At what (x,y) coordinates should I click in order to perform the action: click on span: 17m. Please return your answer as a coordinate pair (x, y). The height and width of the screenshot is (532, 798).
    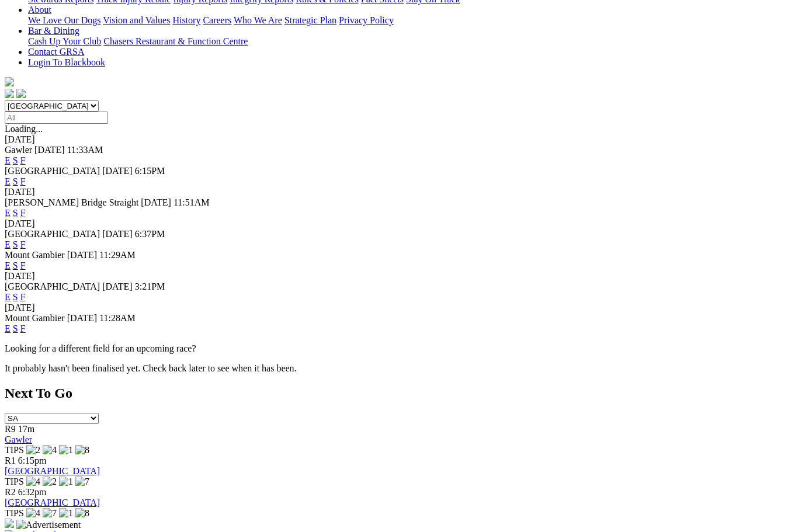
    Looking at the image, I should click on (26, 429).